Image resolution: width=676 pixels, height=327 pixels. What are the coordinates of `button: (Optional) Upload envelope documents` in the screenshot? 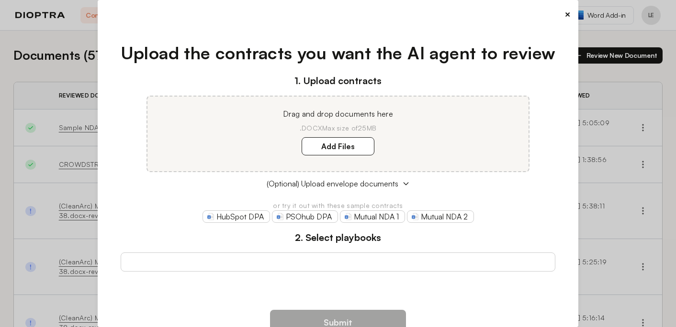 It's located at (338, 184).